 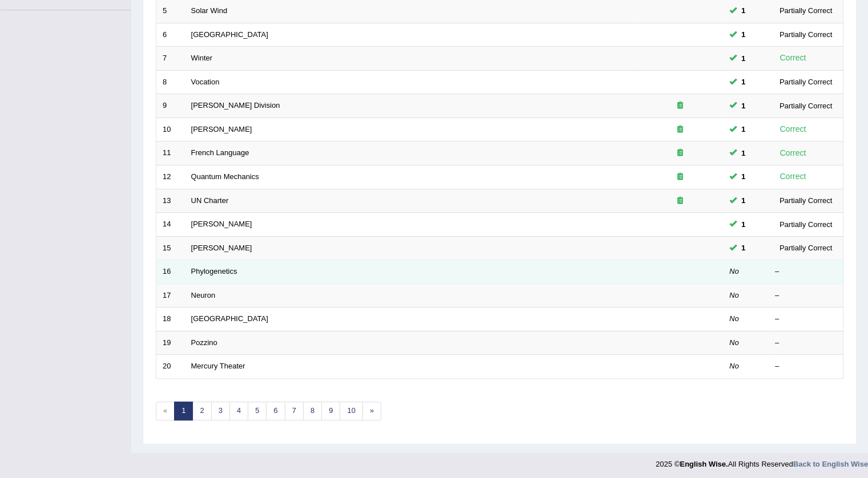 What do you see at coordinates (170, 343) in the screenshot?
I see `td: 19` at bounding box center [170, 343].